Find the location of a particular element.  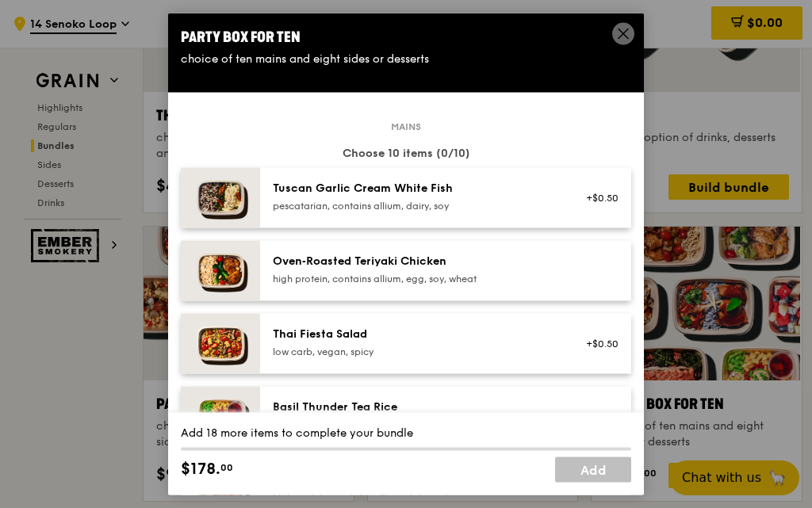

img: daily_normal_Tuscan_Garlic_Cream_White_Fish__Horizontal_.jpg is located at coordinates (220, 197).